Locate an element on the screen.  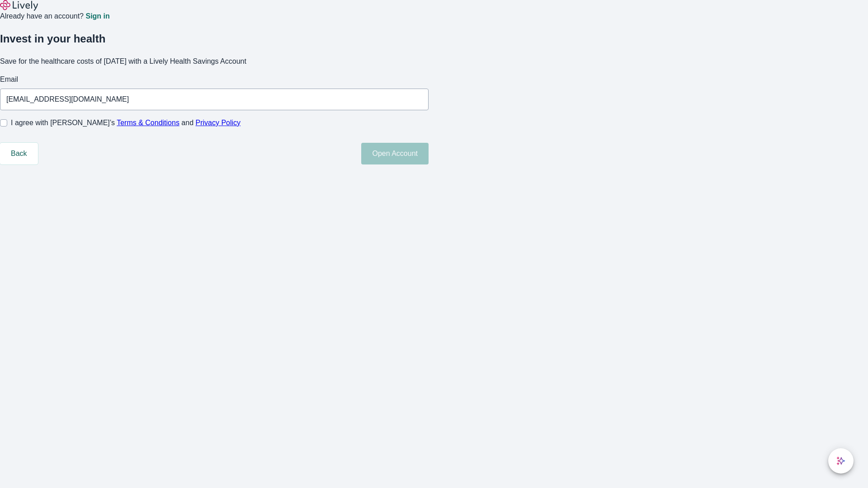
svg: Lively AI Assistant is located at coordinates (841, 461).